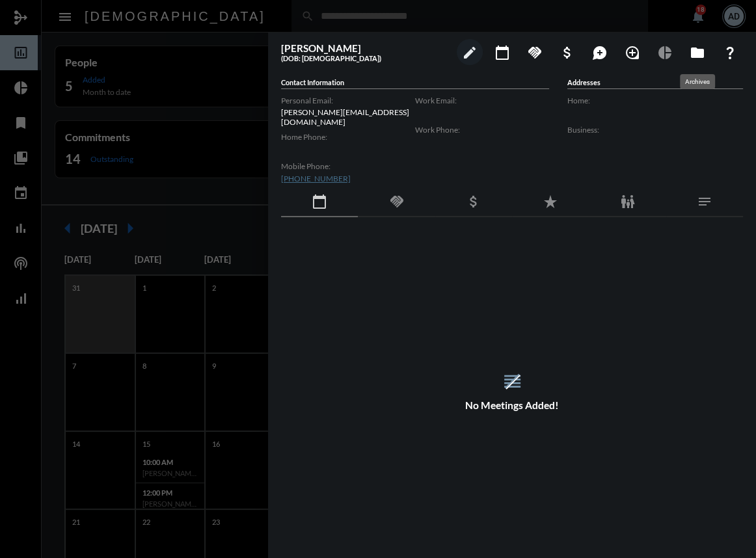 This screenshot has width=756, height=558. What do you see at coordinates (705, 201) in the screenshot?
I see `mat-icon: notes` at bounding box center [705, 201].